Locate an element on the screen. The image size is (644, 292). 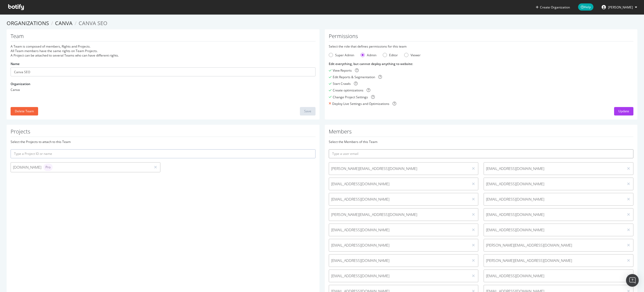
div: Select the Members of this Team is located at coordinates (481, 141).